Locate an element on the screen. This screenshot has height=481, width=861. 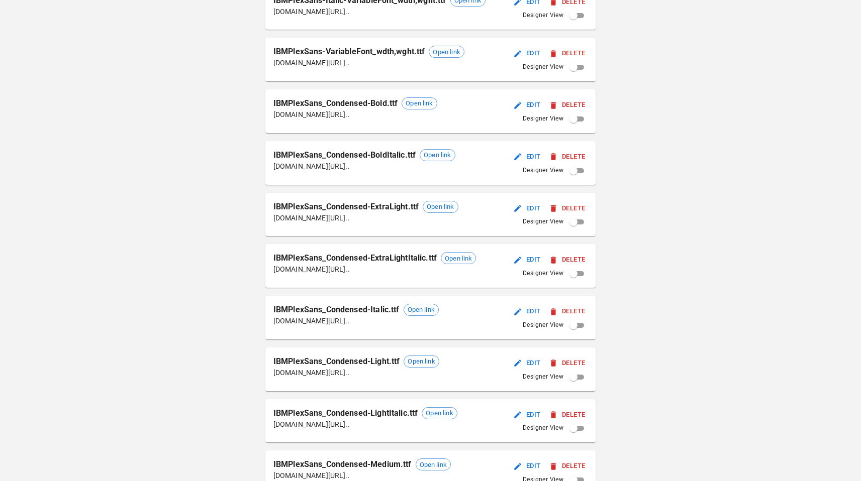
p: IBMPlexSans_Condensed-Bold.ttf is located at coordinates (336, 104).